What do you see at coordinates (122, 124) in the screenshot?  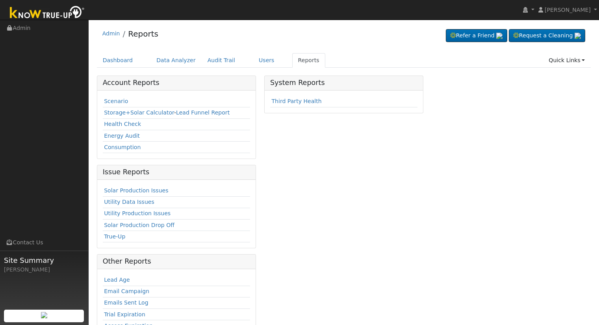 I see `a: Health Check` at bounding box center [122, 124].